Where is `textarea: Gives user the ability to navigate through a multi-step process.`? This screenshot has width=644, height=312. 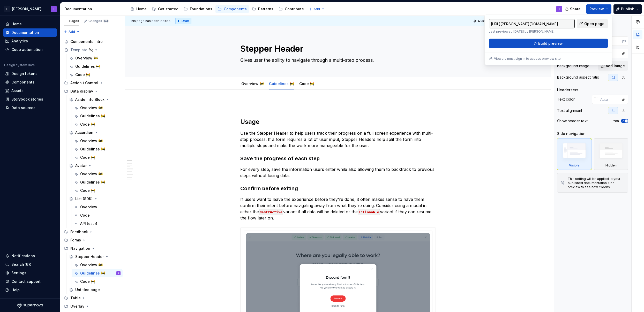 textarea: Gives user the ability to navigate through a multi-step process. is located at coordinates (337, 60).